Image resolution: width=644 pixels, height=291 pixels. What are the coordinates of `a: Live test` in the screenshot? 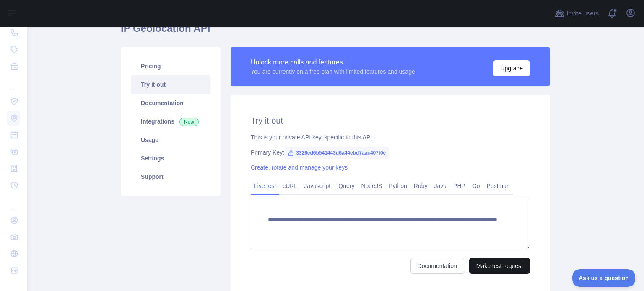 It's located at (265, 186).